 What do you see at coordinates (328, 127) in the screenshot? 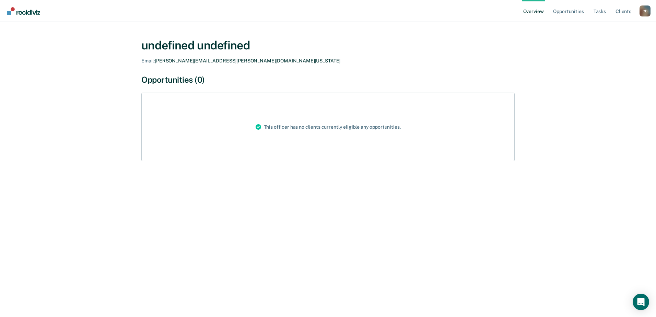
I see `div: This officer has no clients currently eligible any opportunities.` at bounding box center [328, 127].